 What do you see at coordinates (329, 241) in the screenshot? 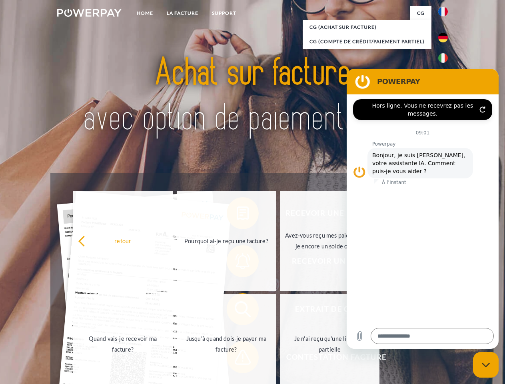
I see `div: Avez-vous reçu mes paiements, ai-je encore un solde ouvert?` at bounding box center [329, 241].